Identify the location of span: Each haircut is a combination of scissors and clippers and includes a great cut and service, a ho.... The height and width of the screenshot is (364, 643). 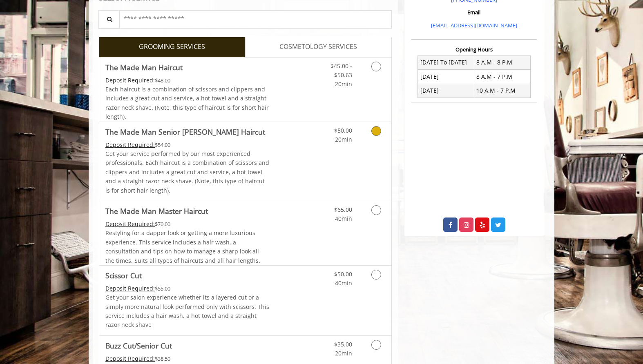
(187, 103).